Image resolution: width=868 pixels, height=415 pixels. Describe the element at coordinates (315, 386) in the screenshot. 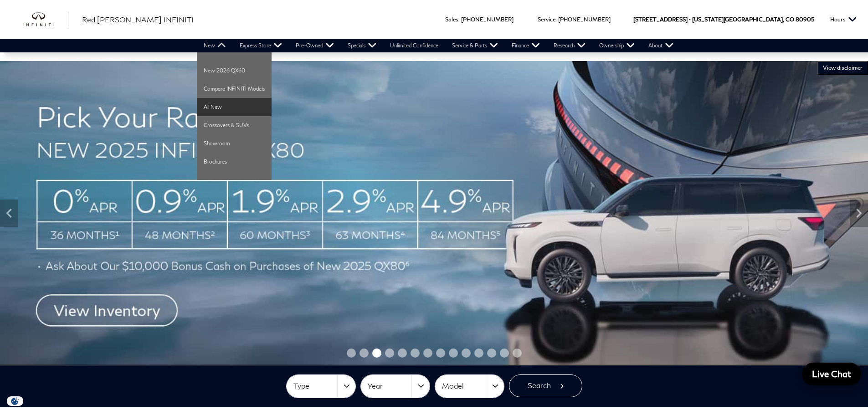

I see `span: Type` at that location.